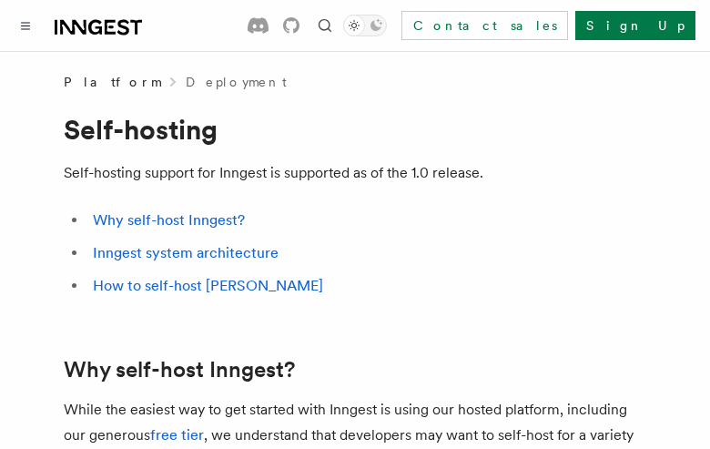 Image resolution: width=710 pixels, height=449 pixels. I want to click on a: Sign Up, so click(635, 25).